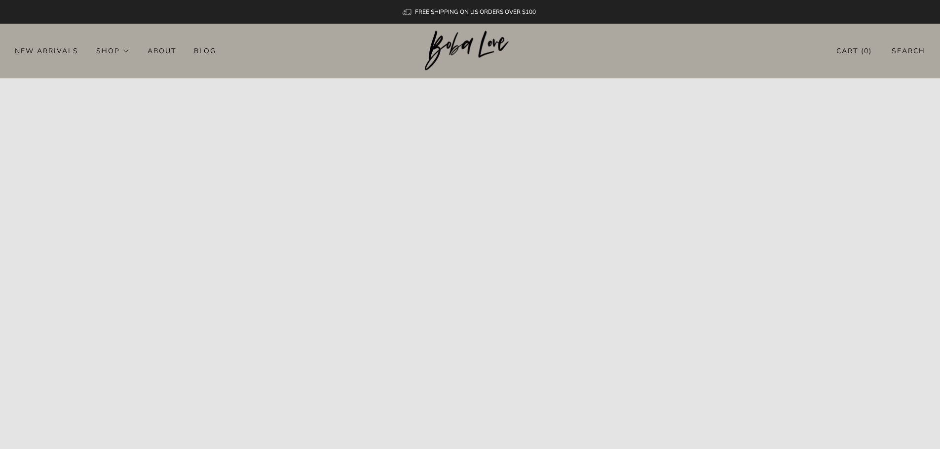 This screenshot has width=940, height=449. I want to click on a: New Arrivals, so click(46, 51).